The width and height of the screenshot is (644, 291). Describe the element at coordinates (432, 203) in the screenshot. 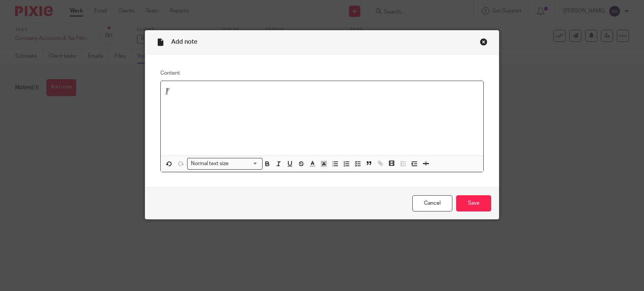

I see `a: Cancel` at that location.